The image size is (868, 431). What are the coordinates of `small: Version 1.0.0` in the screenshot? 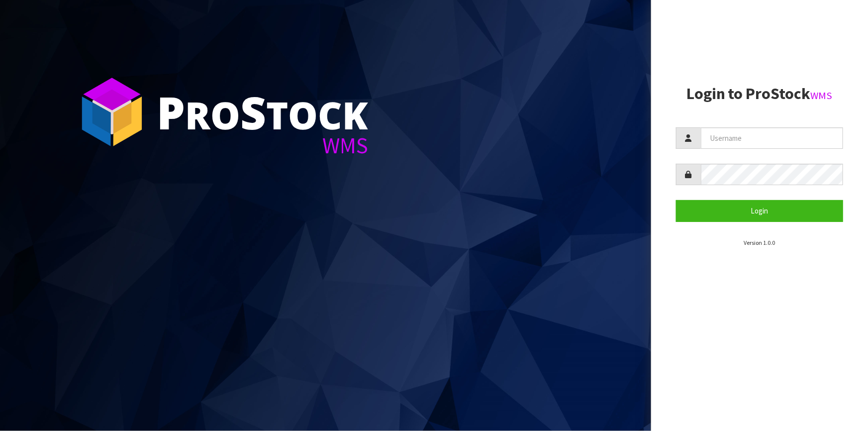 It's located at (759, 242).